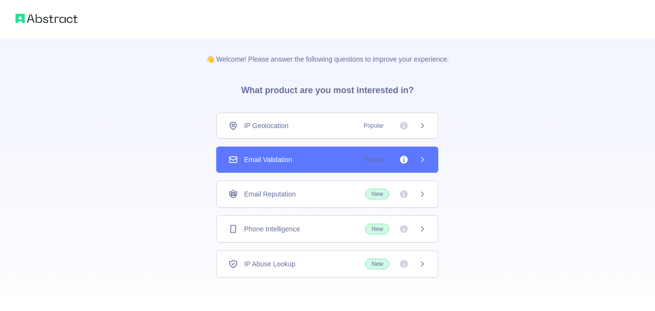  I want to click on span: IP Geolocation, so click(266, 126).